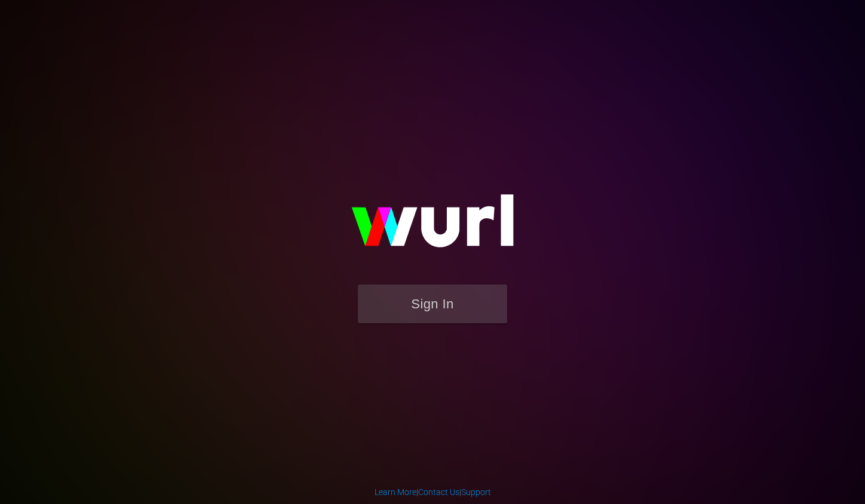 The height and width of the screenshot is (504, 865). Describe the element at coordinates (432, 227) in the screenshot. I see `img: wurl-logo-on-black-223613ac3d8ba8fe6dc639794a292ebdb59501304c7dfd60c99c58986ef67473.svg` at that location.